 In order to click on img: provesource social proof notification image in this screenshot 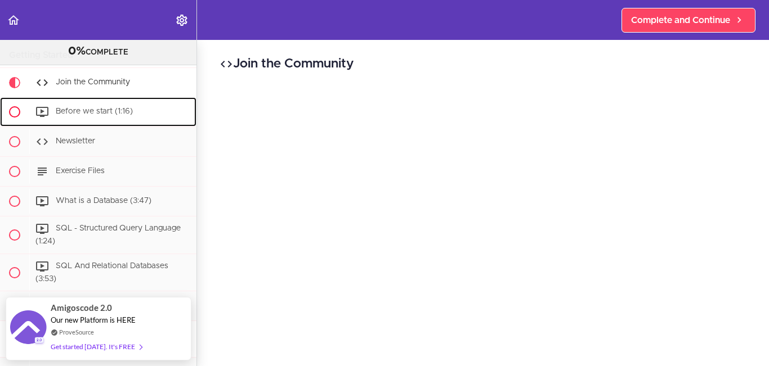, I will do `click(28, 329)`.